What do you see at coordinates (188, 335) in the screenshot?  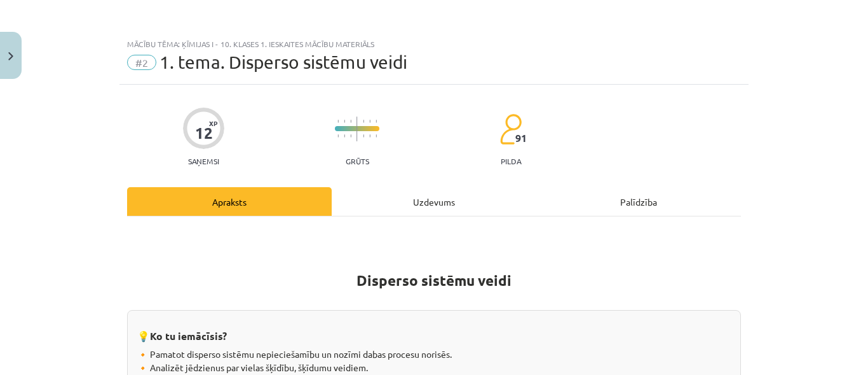 I see `strong: Ko tu iemācīsis?` at bounding box center [188, 335].